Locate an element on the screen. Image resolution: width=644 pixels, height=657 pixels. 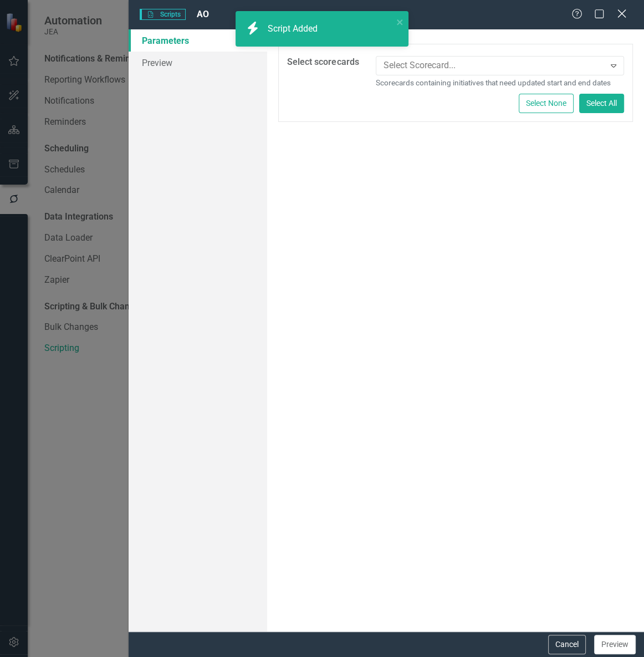
button: Cancel is located at coordinates (567, 644).